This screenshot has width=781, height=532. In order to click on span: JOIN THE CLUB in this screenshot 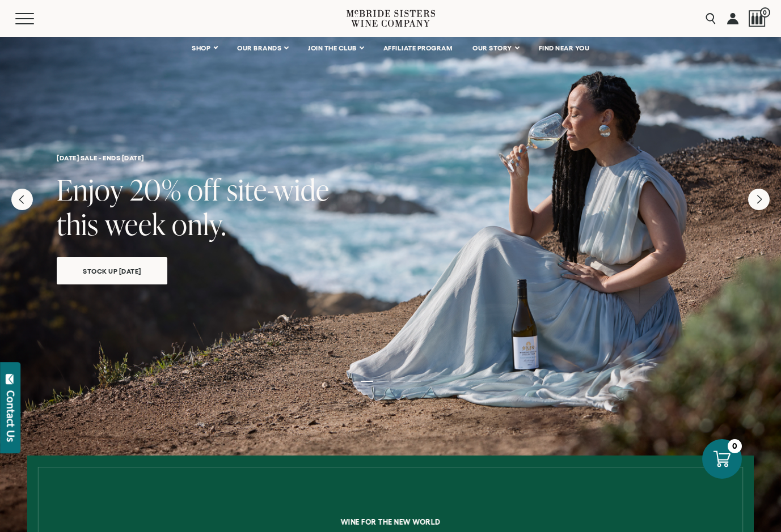, I will do `click(332, 48)`.